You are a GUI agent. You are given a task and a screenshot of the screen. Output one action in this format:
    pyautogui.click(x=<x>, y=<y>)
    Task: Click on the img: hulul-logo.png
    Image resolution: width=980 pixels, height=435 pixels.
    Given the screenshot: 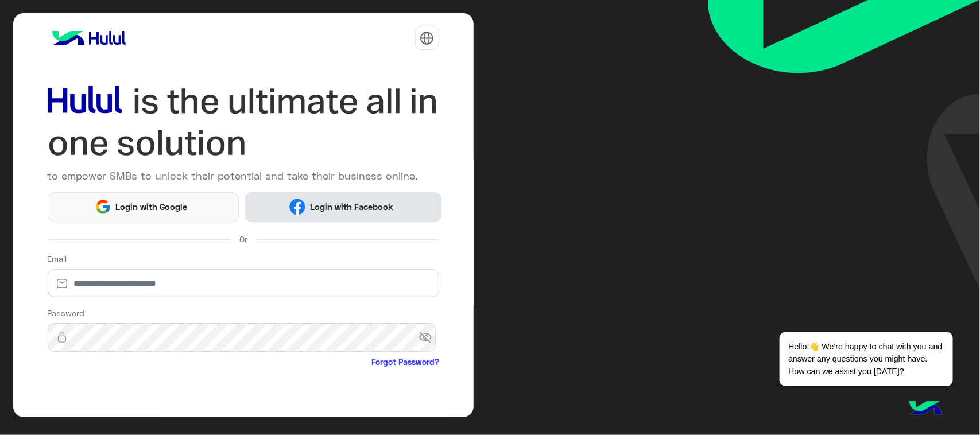 What is the action you would take?
    pyautogui.click(x=926, y=409)
    